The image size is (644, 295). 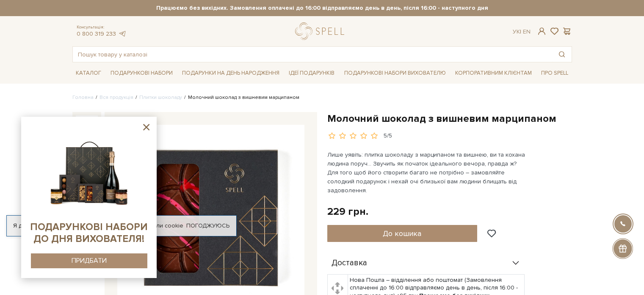 I want to click on a: Корпоративним клієнтам, so click(x=494, y=73).